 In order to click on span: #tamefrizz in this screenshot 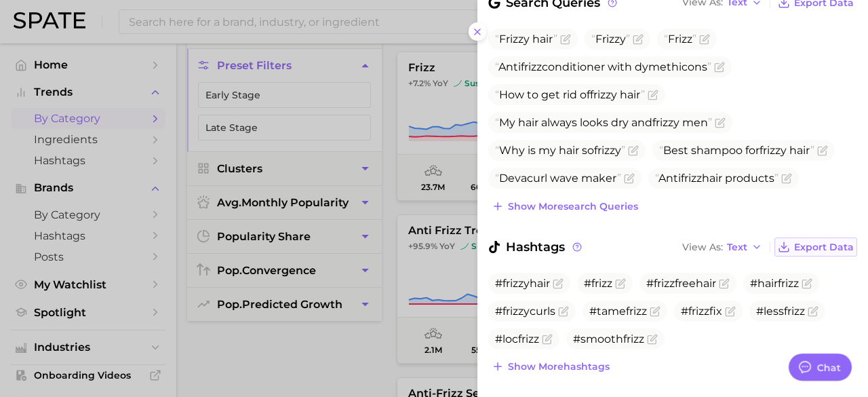, I will do `click(618, 311)`.